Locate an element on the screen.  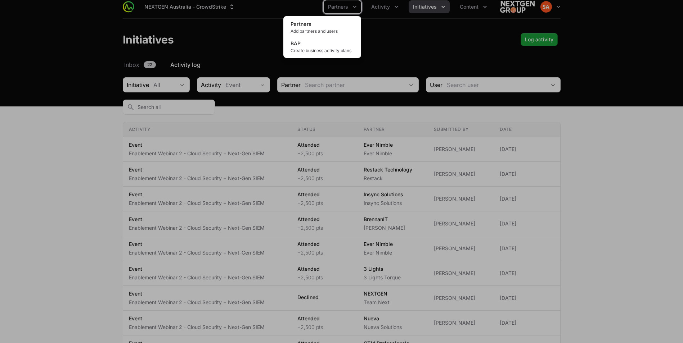
span: Add partners and users is located at coordinates (322, 31).